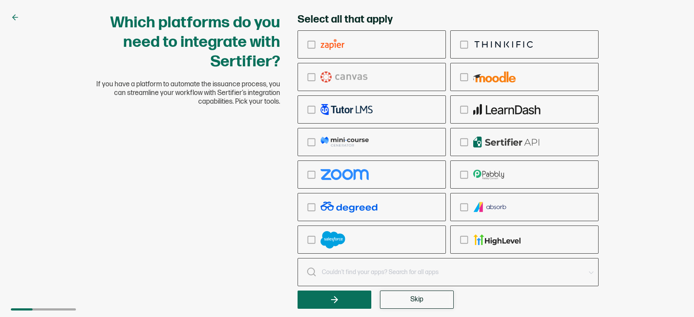 The height and width of the screenshot is (317, 694). I want to click on img: learndash, so click(507, 109).